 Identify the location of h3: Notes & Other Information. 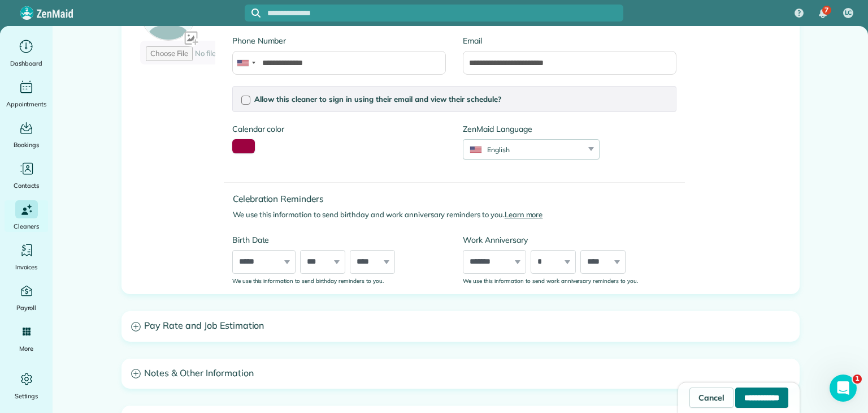
(461, 373).